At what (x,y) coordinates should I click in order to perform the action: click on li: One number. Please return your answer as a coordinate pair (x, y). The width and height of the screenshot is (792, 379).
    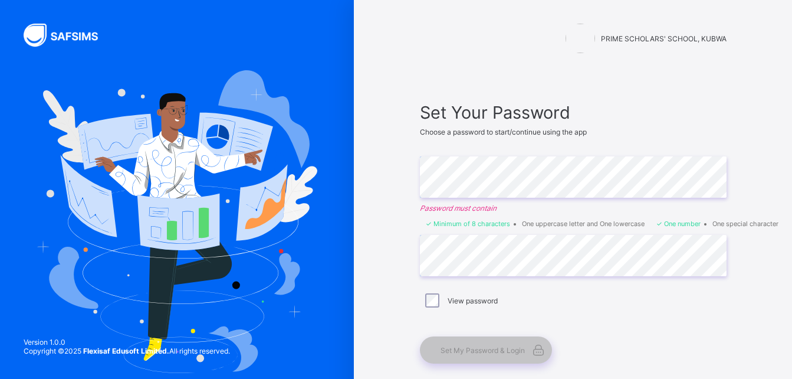
    Looking at the image, I should click on (678, 224).